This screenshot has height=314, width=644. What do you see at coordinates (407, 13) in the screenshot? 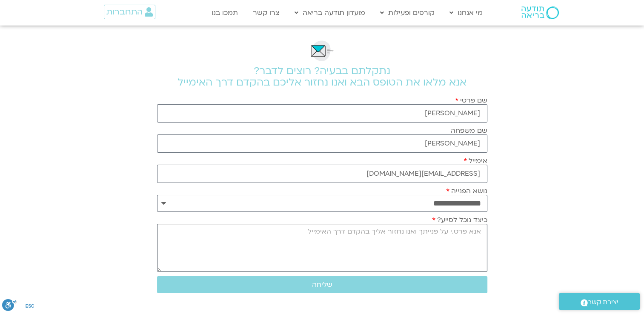
I see `a: קורסים ופעילות` at bounding box center [407, 13].